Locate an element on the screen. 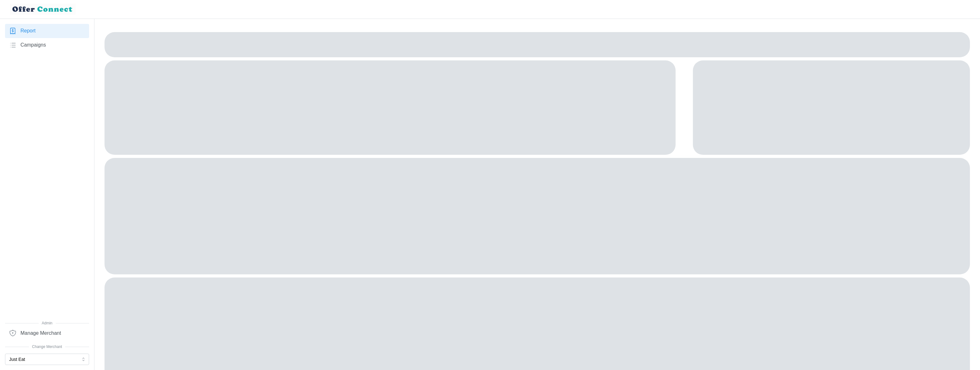 The height and width of the screenshot is (370, 980). span: Campaigns is located at coordinates (33, 45).